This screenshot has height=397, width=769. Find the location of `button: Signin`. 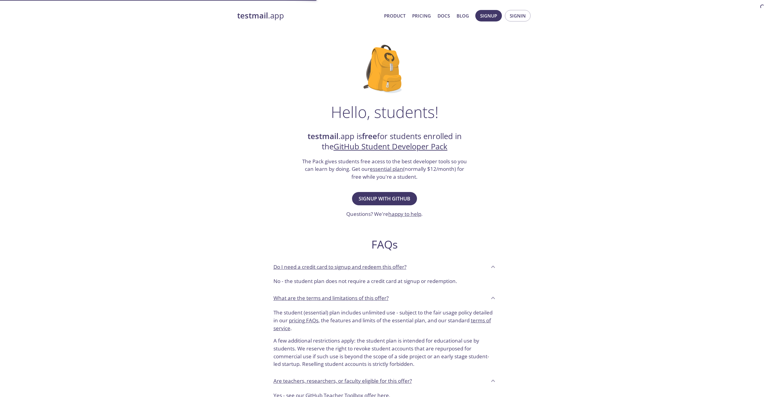

button: Signin is located at coordinates (518, 16).